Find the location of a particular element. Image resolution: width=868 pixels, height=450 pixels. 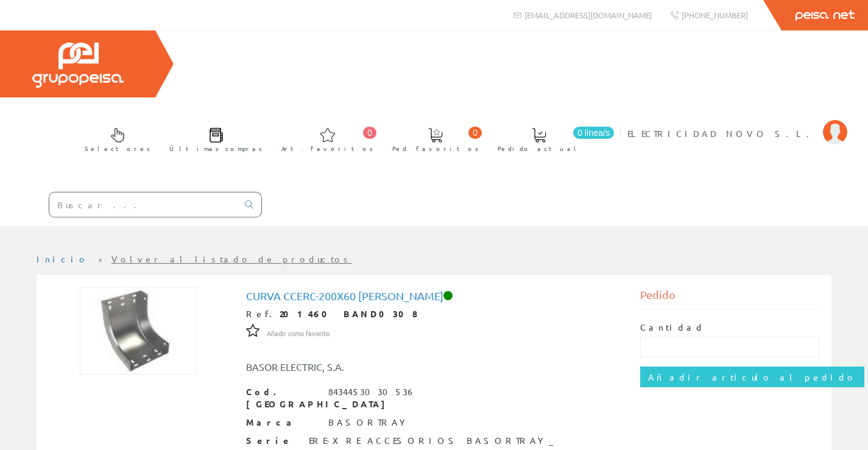

div: BASOR ELECTRIC, S.A. is located at coordinates (352, 366).